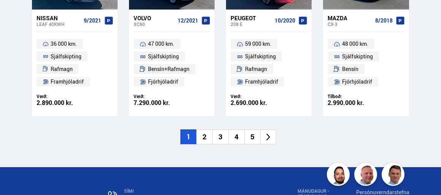  Describe the element at coordinates (64, 44) in the screenshot. I see `span: 36 000 km.` at that location.